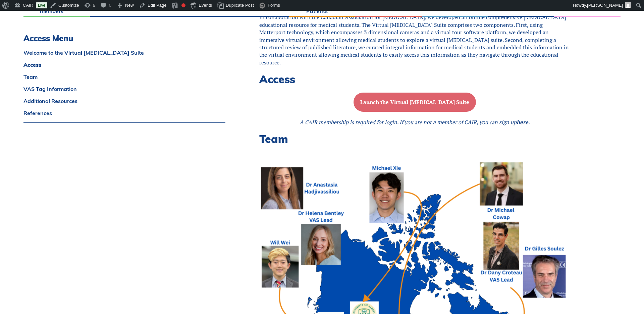  What do you see at coordinates (523, 122) in the screenshot?
I see `a: here` at bounding box center [523, 122].